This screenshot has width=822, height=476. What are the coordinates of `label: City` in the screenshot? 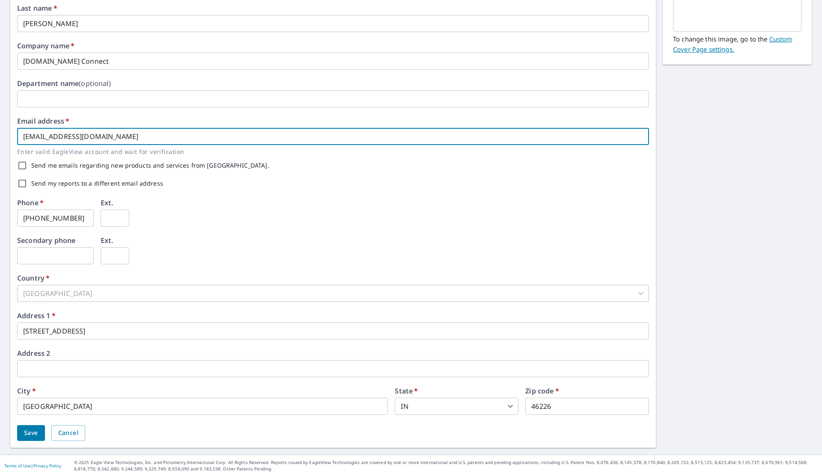 It's located at (27, 391).